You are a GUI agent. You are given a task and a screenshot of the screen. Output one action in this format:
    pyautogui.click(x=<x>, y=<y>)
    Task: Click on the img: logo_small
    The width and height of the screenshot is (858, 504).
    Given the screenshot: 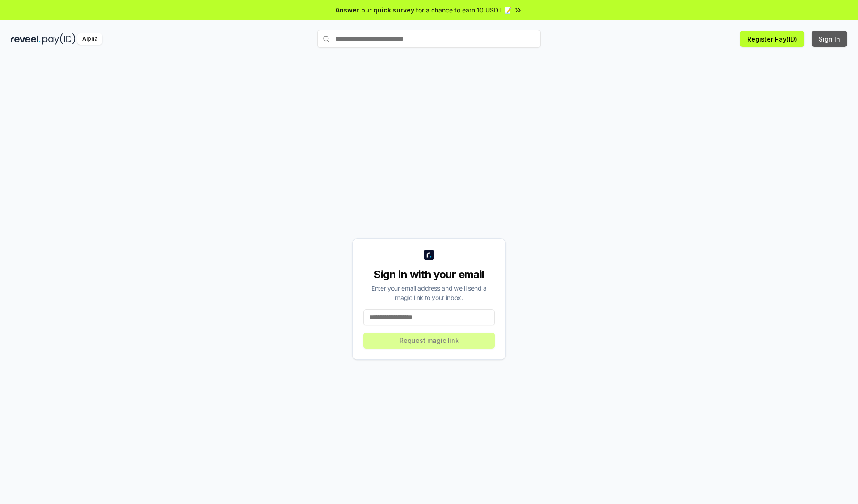 What is the action you would take?
    pyautogui.click(x=429, y=255)
    